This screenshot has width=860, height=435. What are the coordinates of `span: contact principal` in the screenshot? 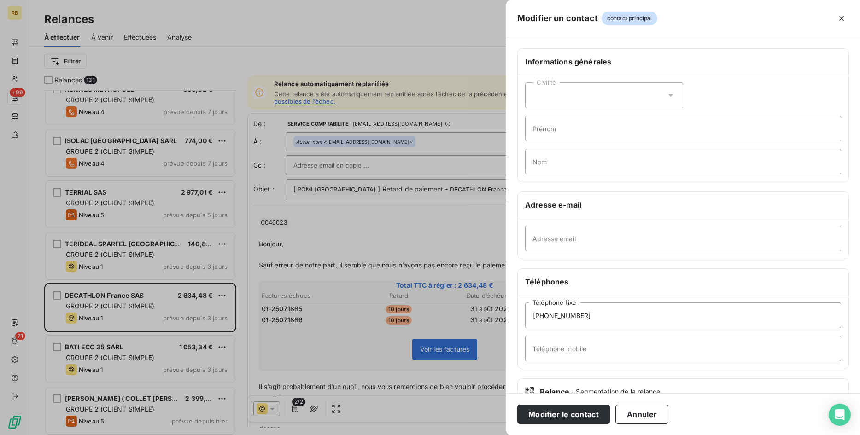 It's located at (630, 18).